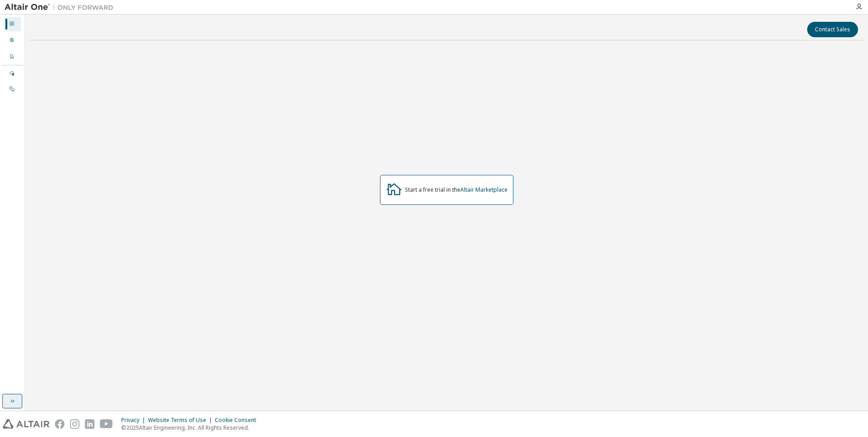  Describe the element at coordinates (238, 420) in the screenshot. I see `div: Cookie Consent` at that location.